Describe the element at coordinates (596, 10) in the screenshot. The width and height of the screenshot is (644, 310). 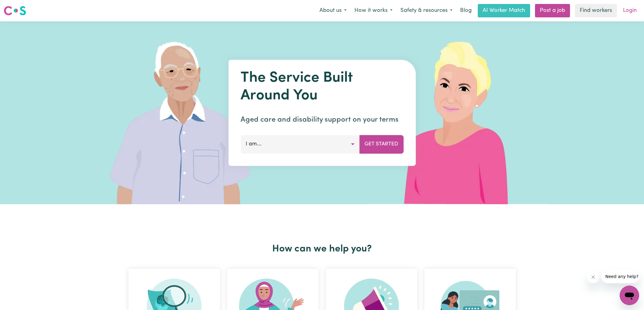
I see `a: Find workers` at that location.